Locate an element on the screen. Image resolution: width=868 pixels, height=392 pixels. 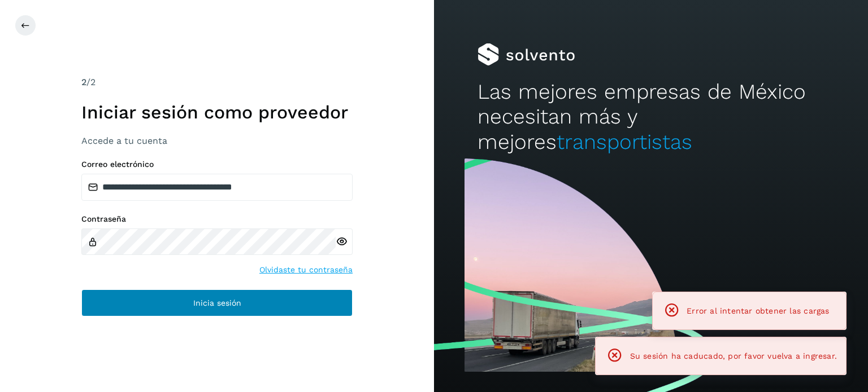
span: Su sesión ha caducado, por favor vuelva a ingresar. is located at coordinates (734, 356).